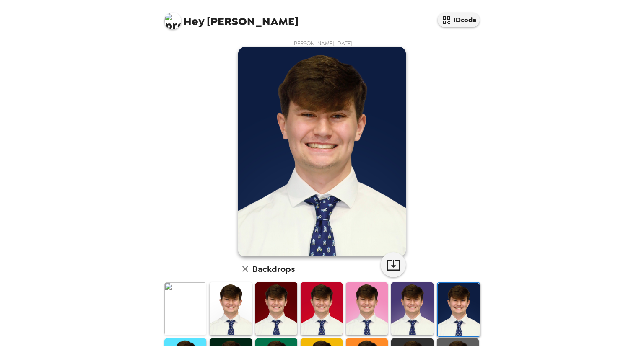  Describe the element at coordinates (186, 308) in the screenshot. I see `img: Original` at that location.